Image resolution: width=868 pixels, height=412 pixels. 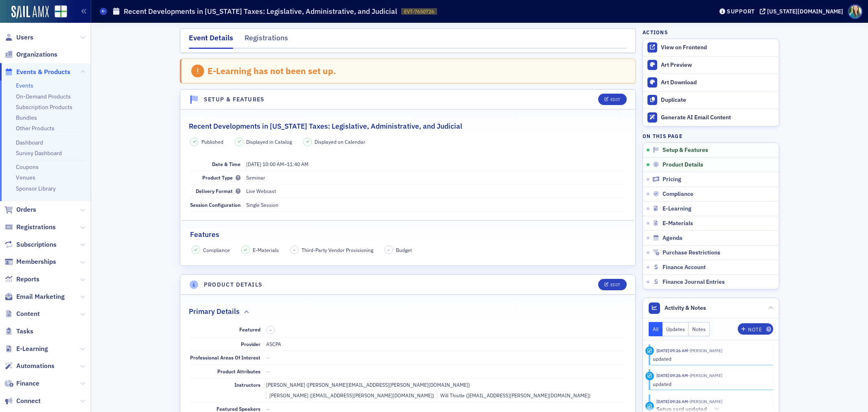 What do you see at coordinates (36, 261) in the screenshot?
I see `span: Memberships` at bounding box center [36, 261].